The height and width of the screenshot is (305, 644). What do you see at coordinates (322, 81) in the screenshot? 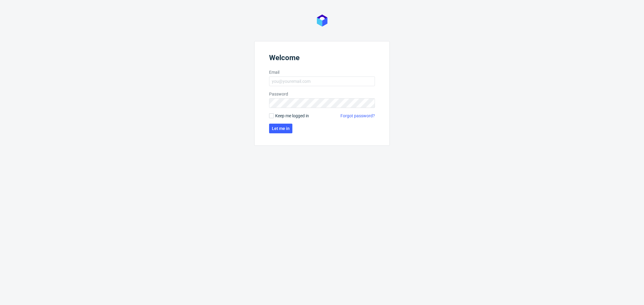
I see `input: you@youremail.com` at bounding box center [322, 81].